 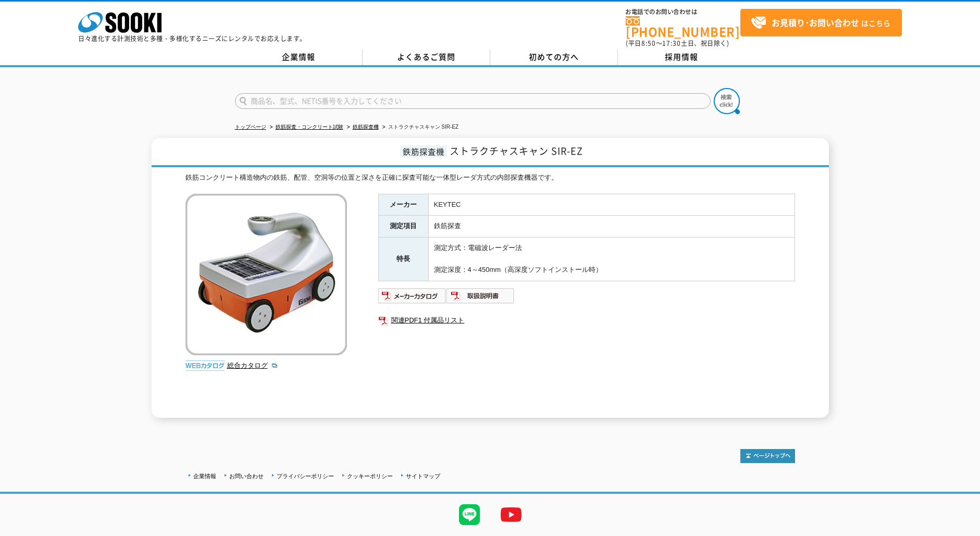 I want to click on th: 測定項目, so click(x=404, y=227).